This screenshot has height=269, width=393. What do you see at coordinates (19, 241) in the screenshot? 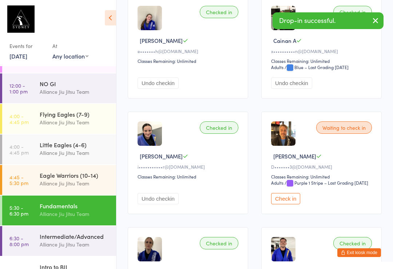
I see `time: 6:30 - 8:00 pm` at bounding box center [19, 241].